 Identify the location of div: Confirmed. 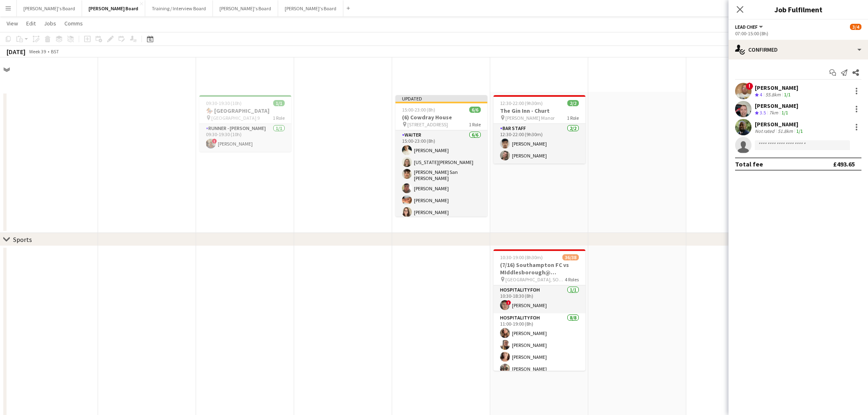
(798, 50).